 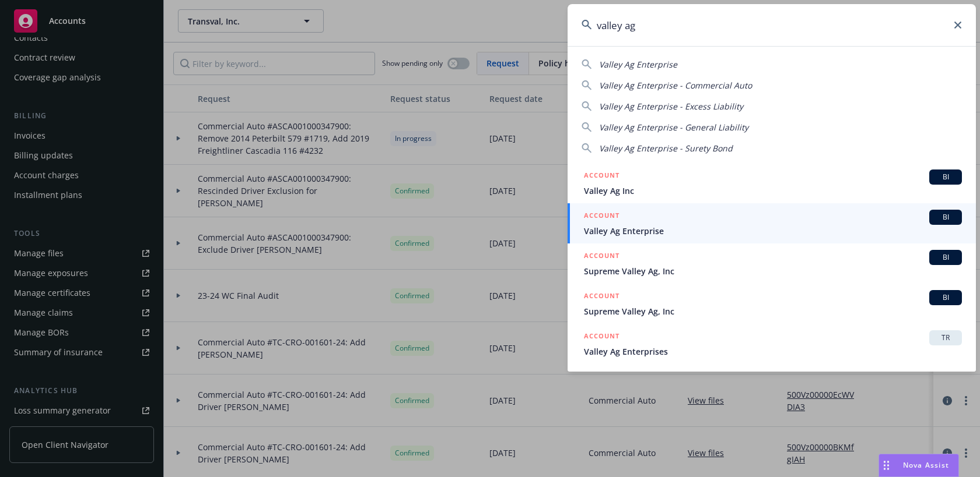 What do you see at coordinates (673, 127) in the screenshot?
I see `span: Valley Ag Enterprise - General Liability` at bounding box center [673, 127].